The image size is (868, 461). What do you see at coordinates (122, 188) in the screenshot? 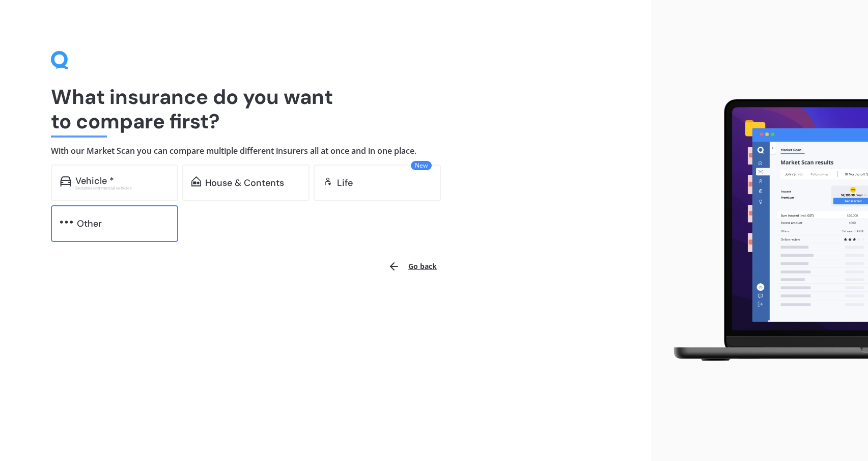
I see `div: Excludes commercial vehicles` at bounding box center [122, 188].